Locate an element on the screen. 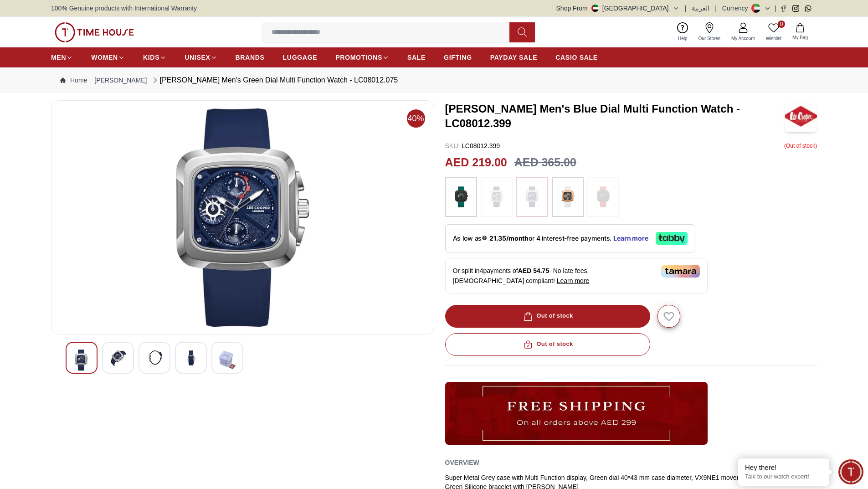 The width and height of the screenshot is (868, 489). span: CASIO SALE is located at coordinates (576, 58).